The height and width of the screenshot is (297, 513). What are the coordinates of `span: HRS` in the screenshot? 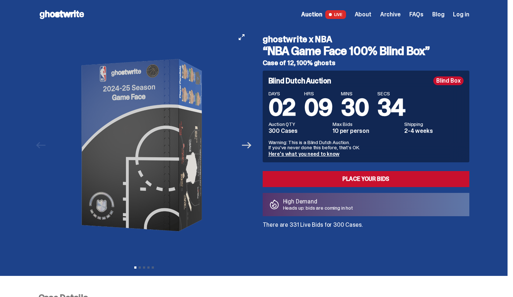 It's located at (318, 94).